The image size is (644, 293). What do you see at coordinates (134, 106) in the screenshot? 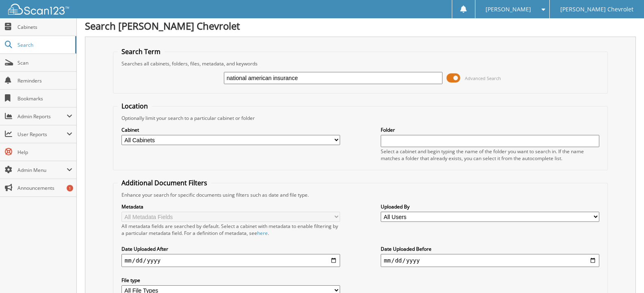
I see `legend: Location` at bounding box center [134, 106].